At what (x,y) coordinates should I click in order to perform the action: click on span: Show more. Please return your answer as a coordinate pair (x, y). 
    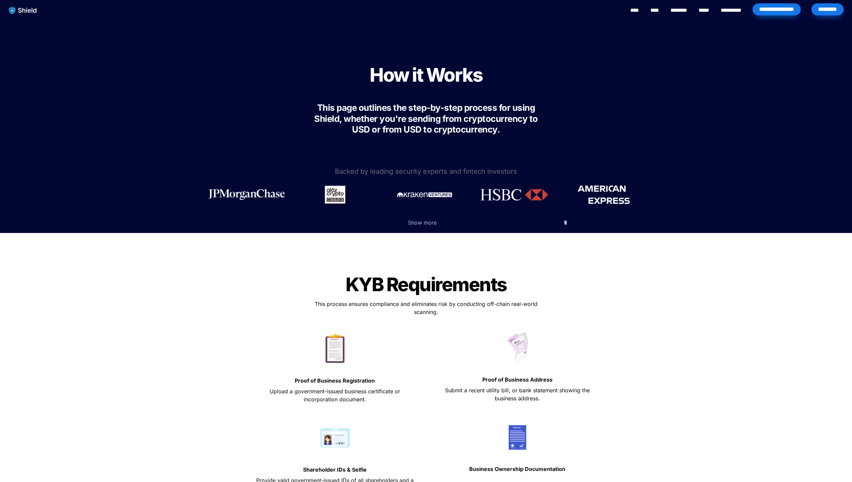
    Looking at the image, I should click on (422, 223).